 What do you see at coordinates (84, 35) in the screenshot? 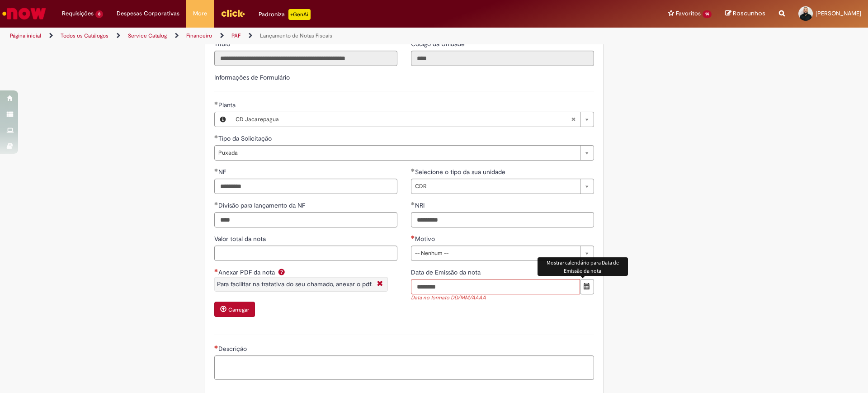
I see `a: Todos os Catálogos` at bounding box center [84, 35].